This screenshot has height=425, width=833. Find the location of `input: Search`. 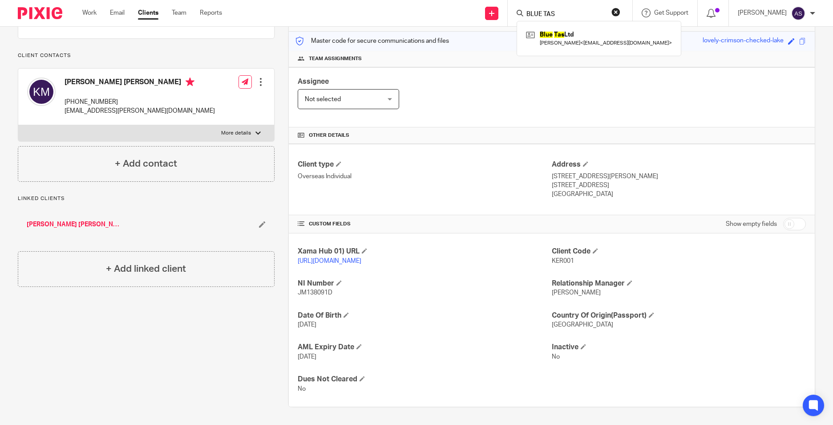

input: Search is located at coordinates (566, 15).